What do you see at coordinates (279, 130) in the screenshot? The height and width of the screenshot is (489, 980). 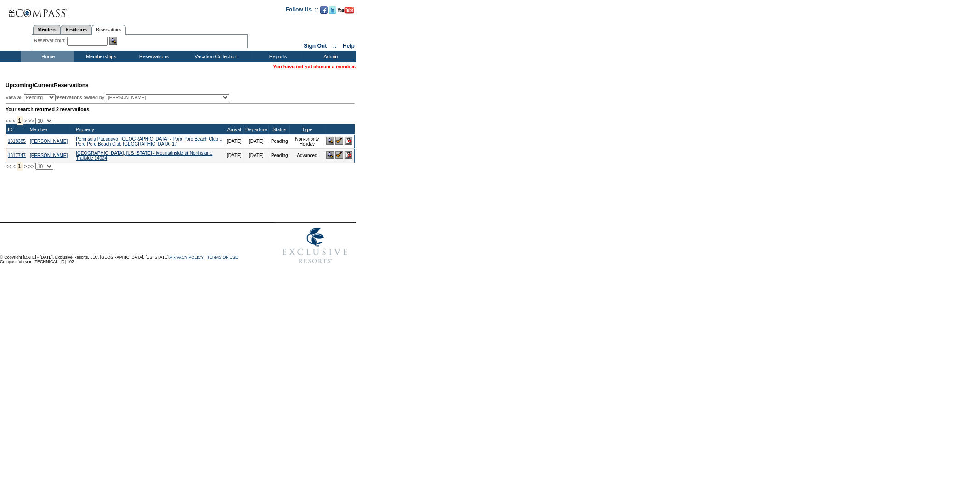 I see `a: Status` at bounding box center [279, 130].